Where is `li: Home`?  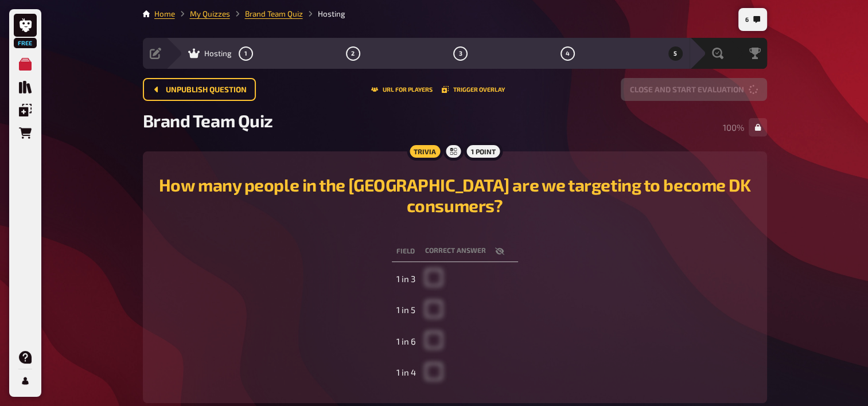 li: Home is located at coordinates (164, 14).